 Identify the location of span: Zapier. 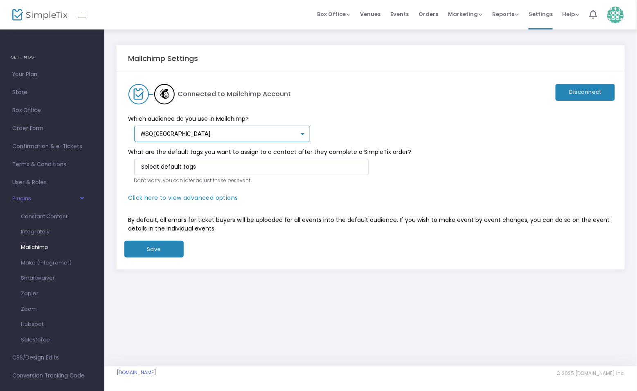
(29, 293).